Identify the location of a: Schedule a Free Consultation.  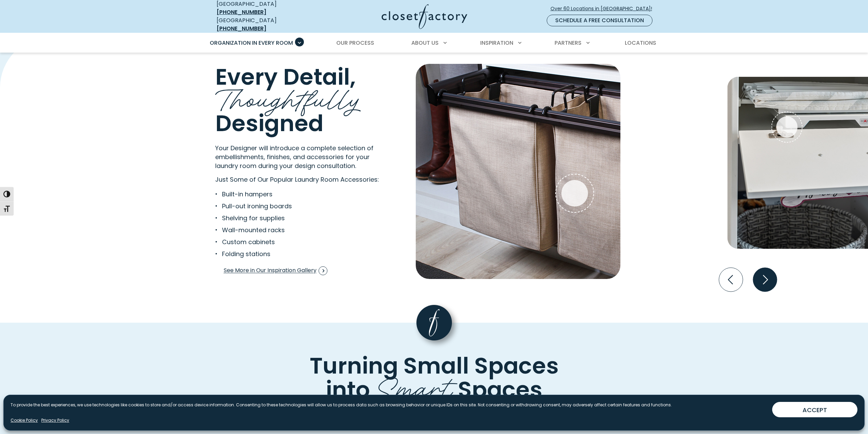
(599, 21).